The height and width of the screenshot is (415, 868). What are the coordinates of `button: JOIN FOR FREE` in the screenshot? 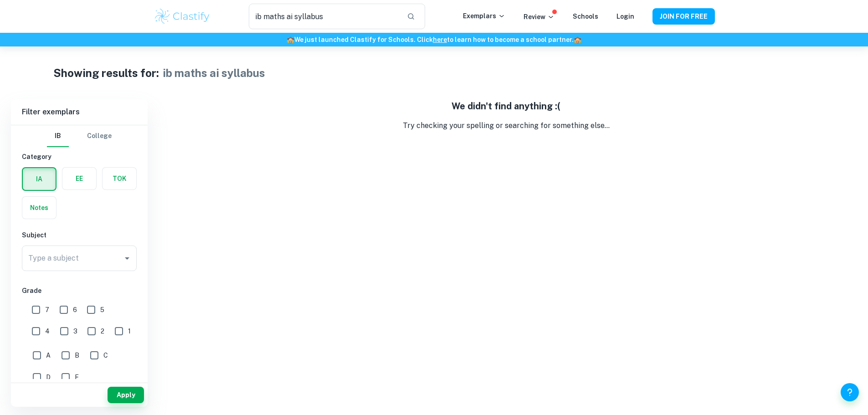 It's located at (683, 16).